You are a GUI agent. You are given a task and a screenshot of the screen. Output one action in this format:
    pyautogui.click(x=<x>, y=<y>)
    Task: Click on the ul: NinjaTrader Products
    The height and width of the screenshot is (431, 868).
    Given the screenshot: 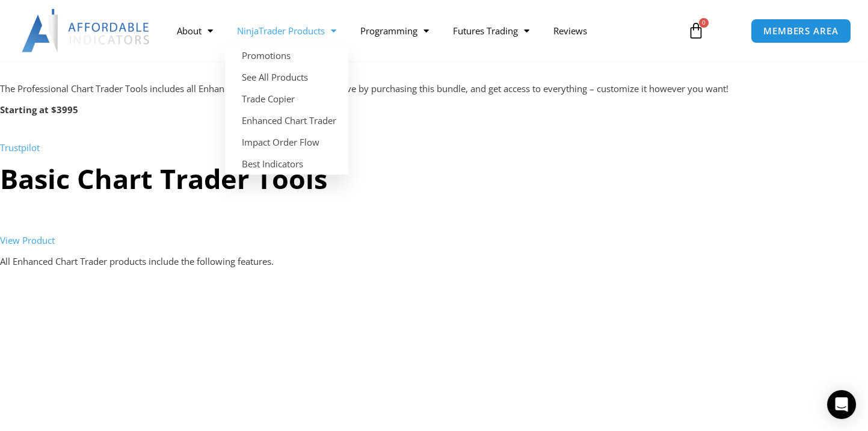 What is the action you would take?
    pyautogui.click(x=287, y=110)
    